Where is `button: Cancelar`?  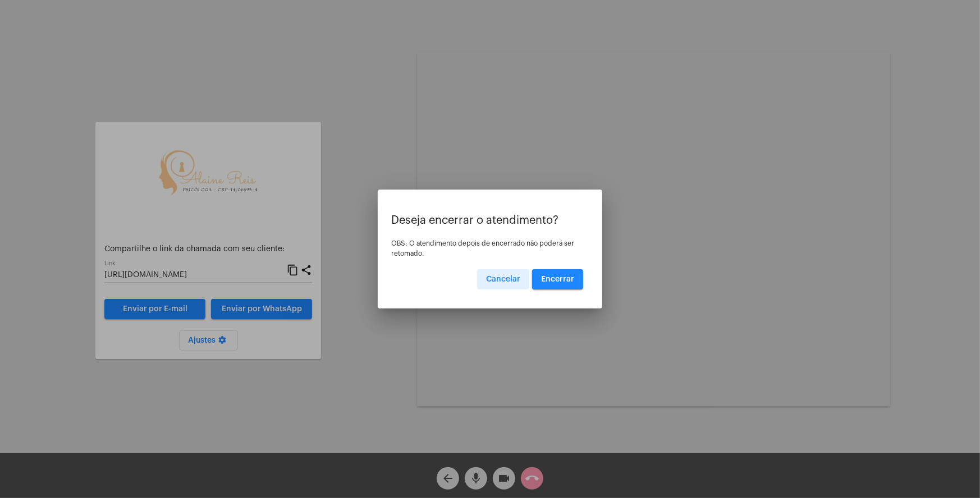
button: Cancelar is located at coordinates (503, 279).